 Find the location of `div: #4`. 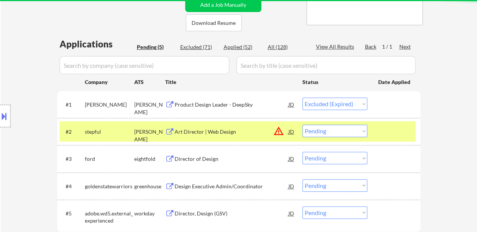

div: #4 is located at coordinates (72, 187).